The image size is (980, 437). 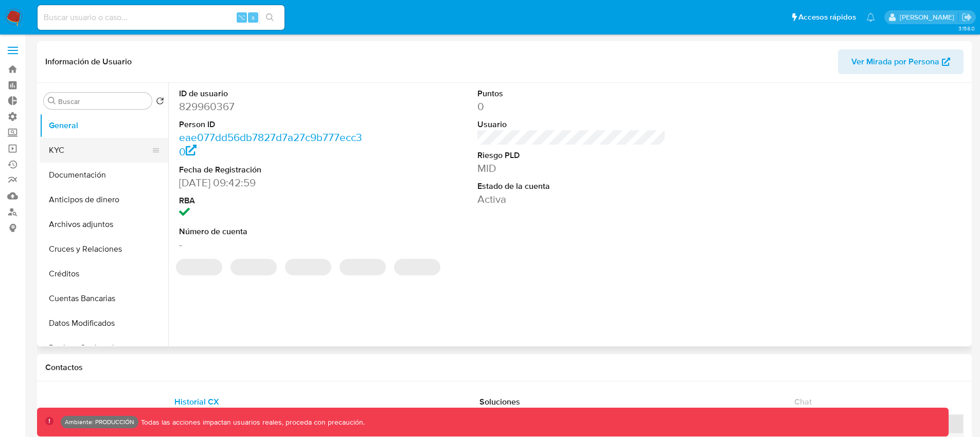 I want to click on button: Buscar, so click(x=52, y=101).